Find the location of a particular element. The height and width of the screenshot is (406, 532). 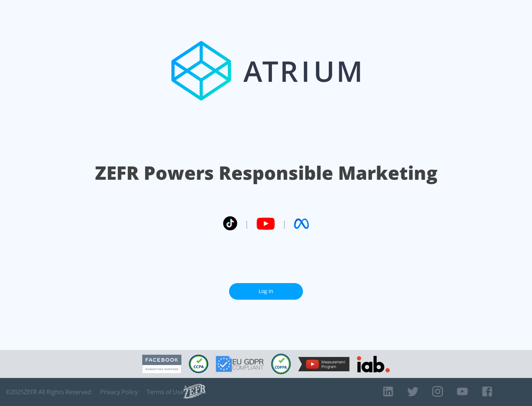

a: Privacy Policy is located at coordinates (119, 392).